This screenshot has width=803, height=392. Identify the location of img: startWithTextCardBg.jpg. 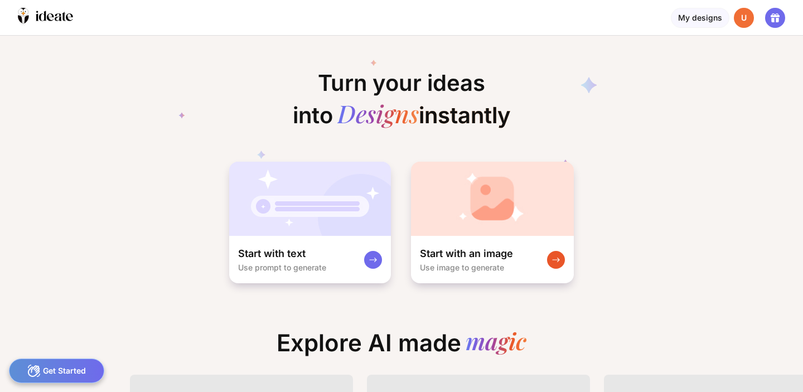
(310, 198).